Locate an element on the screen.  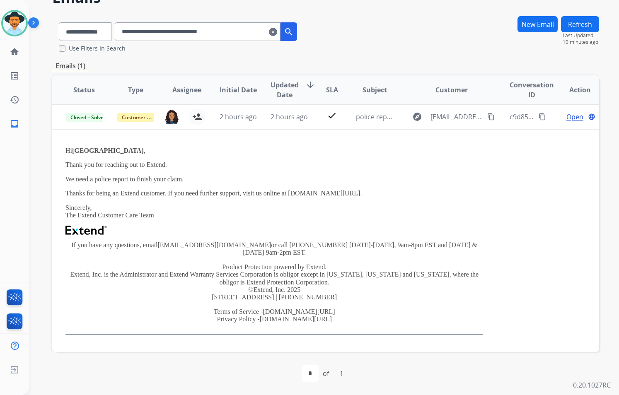
span: 10 minutes ago is located at coordinates (581, 42).